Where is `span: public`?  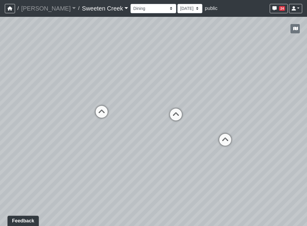 span: public is located at coordinates (211, 8).